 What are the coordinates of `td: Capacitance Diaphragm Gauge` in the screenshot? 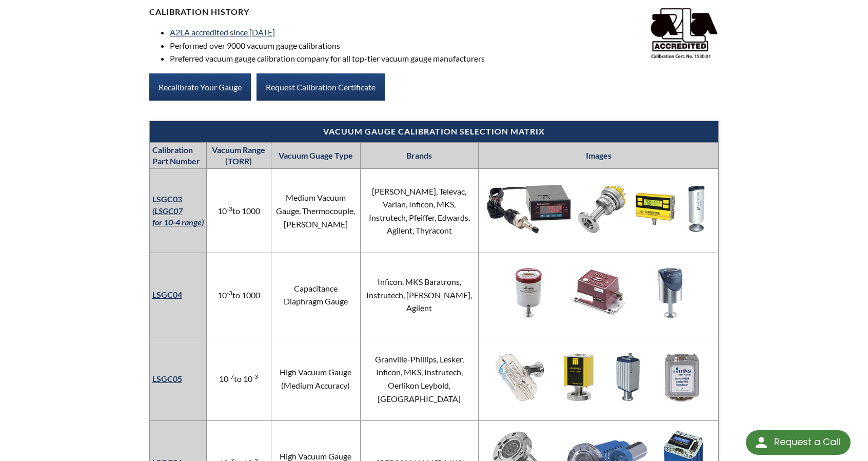 It's located at (316, 295).